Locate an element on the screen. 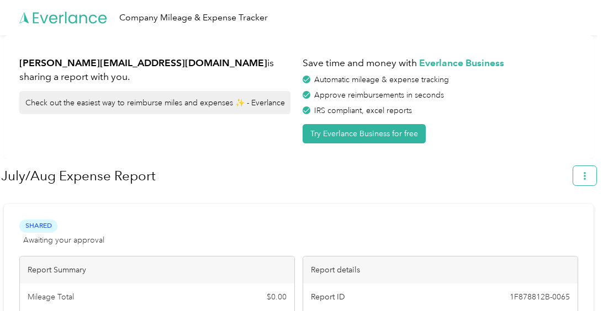 The height and width of the screenshot is (311, 603). h1: is sharing a report with you. is located at coordinates (157, 70).